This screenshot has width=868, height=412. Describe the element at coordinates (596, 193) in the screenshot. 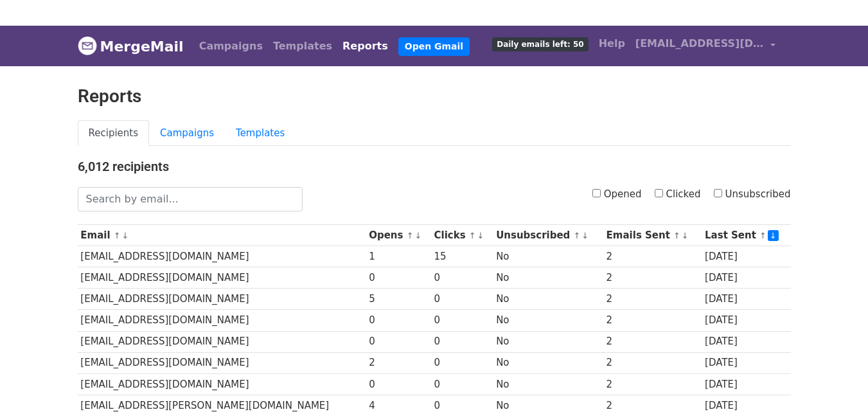

I see `input: Opened` at that location.